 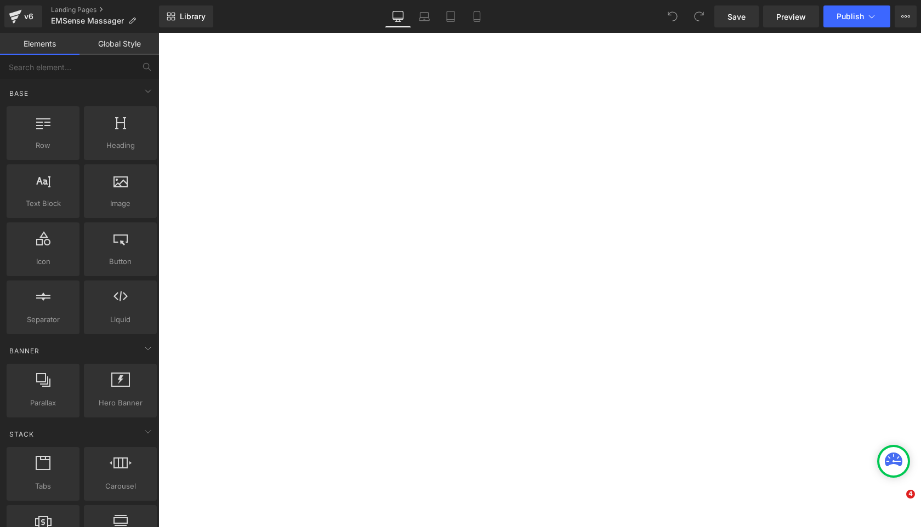 What do you see at coordinates (699, 16) in the screenshot?
I see `button: Redo` at bounding box center [699, 16].